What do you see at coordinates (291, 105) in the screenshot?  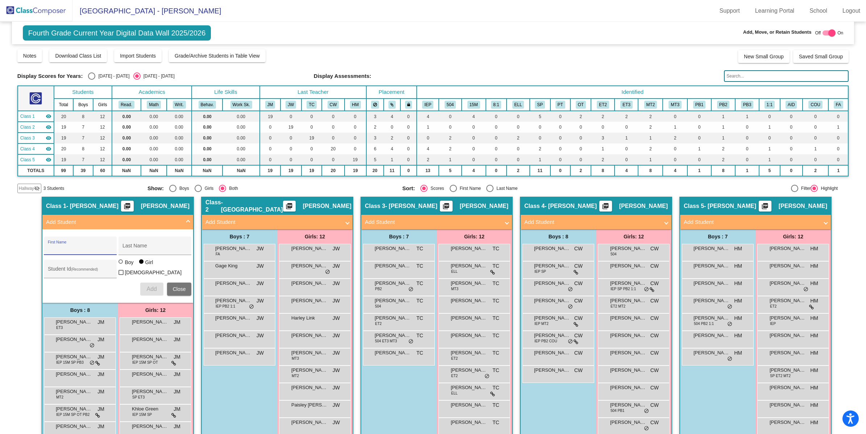 I see `button: JW` at bounding box center [291, 105].